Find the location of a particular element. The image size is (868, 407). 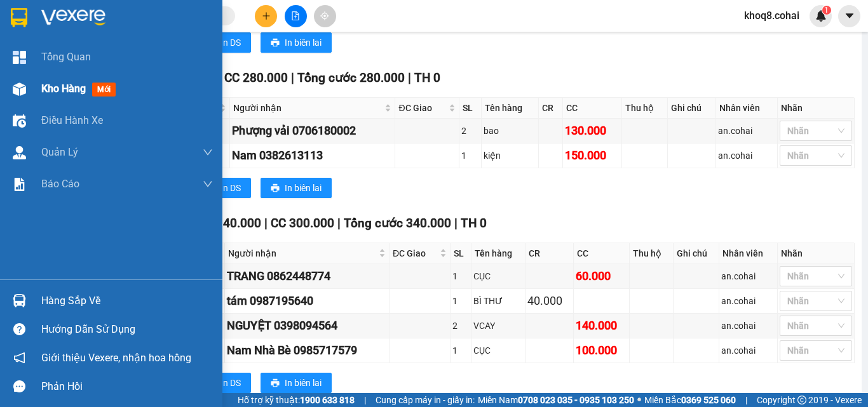

div: CỤC is located at coordinates (498, 277).